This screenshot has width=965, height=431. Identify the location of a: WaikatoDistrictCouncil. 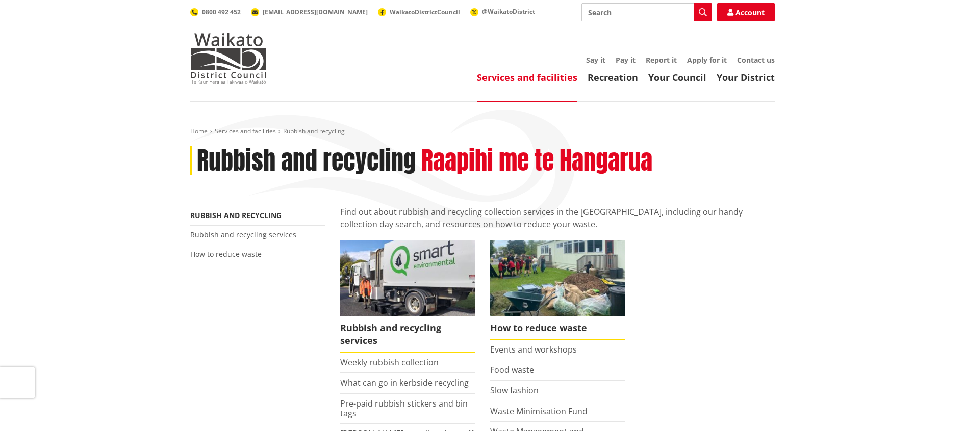
(419, 12).